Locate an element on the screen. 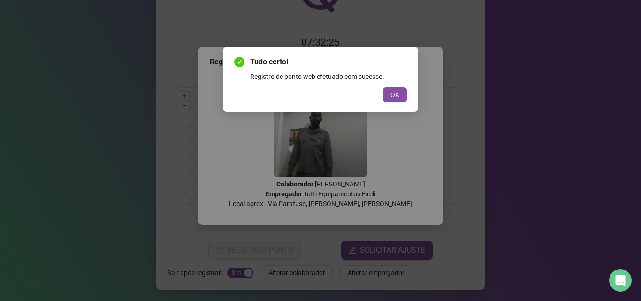  button: OK is located at coordinates (395, 95).